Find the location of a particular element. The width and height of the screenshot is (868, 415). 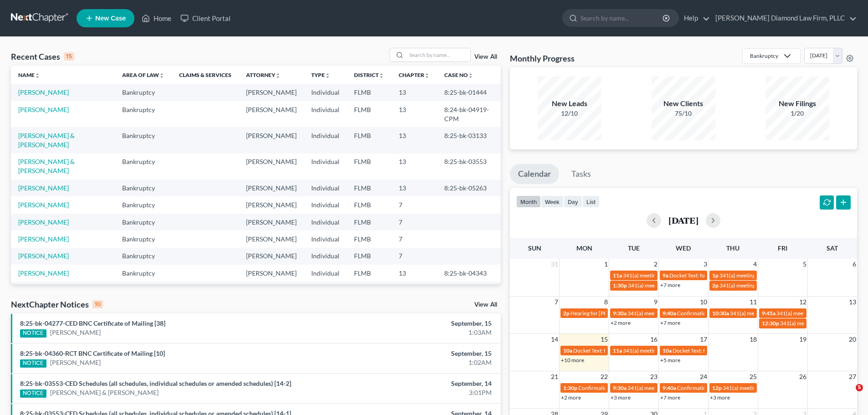

a: Nameunfold_more is located at coordinates (29, 75).